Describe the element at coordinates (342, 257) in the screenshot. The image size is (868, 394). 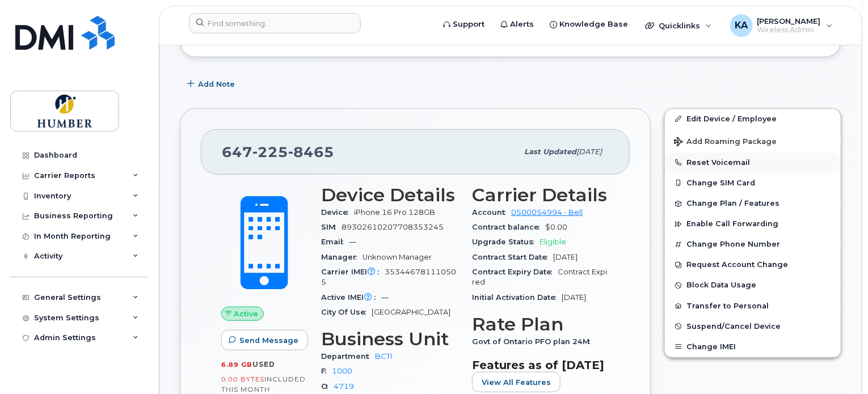
I see `span: Manager` at that location.